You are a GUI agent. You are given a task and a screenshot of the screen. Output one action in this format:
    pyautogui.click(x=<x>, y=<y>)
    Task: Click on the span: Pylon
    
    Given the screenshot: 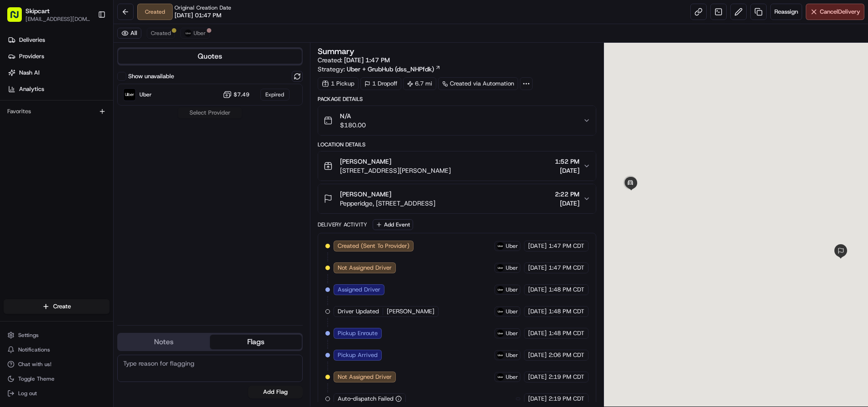 What is the action you would take?
    pyautogui.click(x=100, y=53)
    